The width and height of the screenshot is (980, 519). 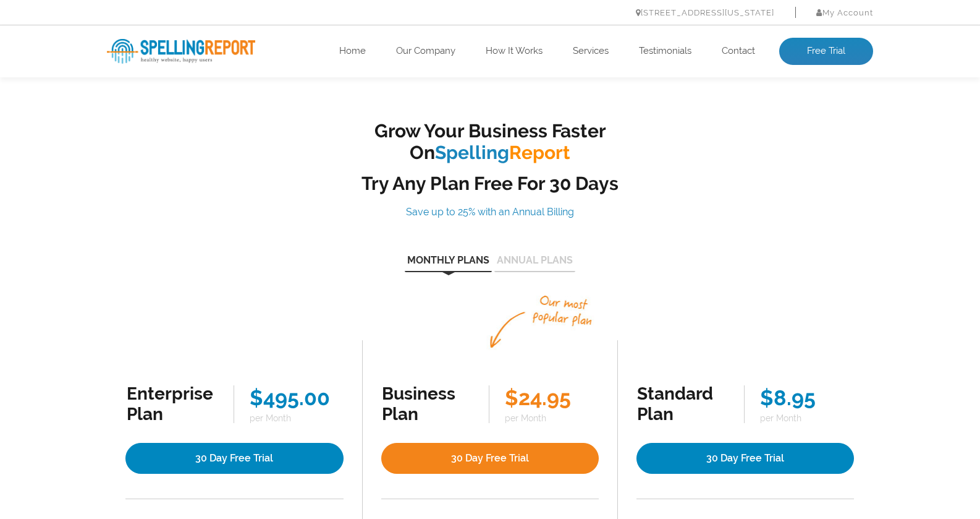 What do you see at coordinates (539, 152) in the screenshot?
I see `span: Report` at bounding box center [539, 152].